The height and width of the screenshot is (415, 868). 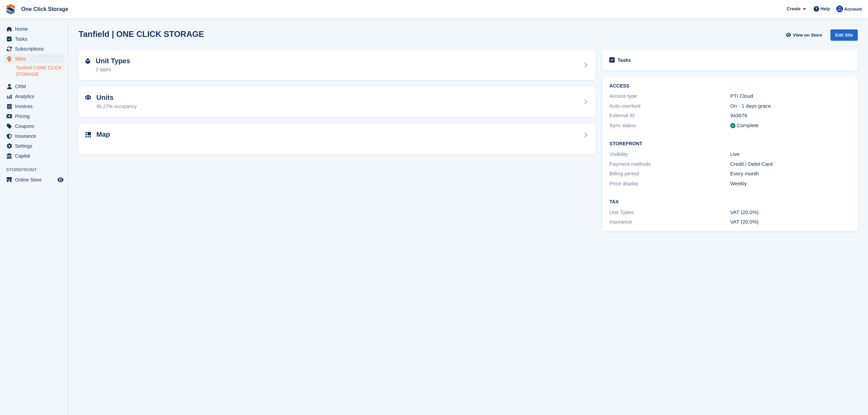 What do you see at coordinates (805, 35) in the screenshot?
I see `a: View on Store` at bounding box center [805, 35].